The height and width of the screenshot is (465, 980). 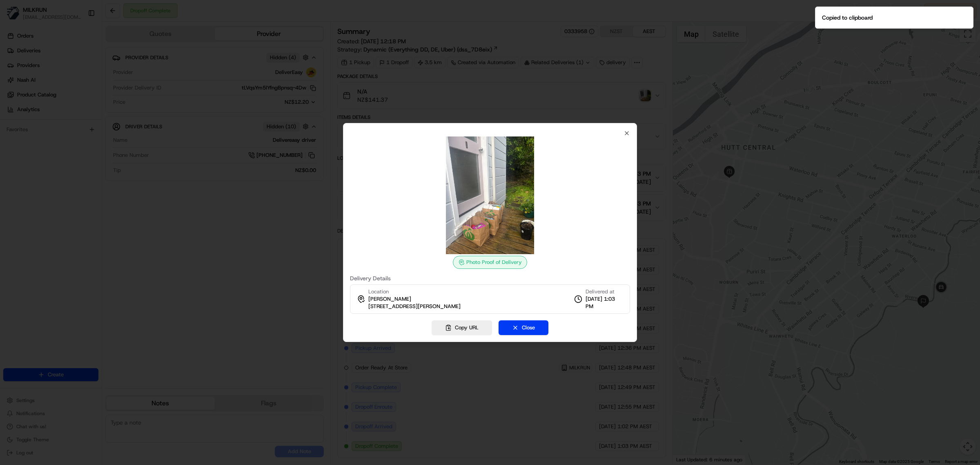 What do you see at coordinates (604, 292) in the screenshot?
I see `span: Delivered at` at bounding box center [604, 292].